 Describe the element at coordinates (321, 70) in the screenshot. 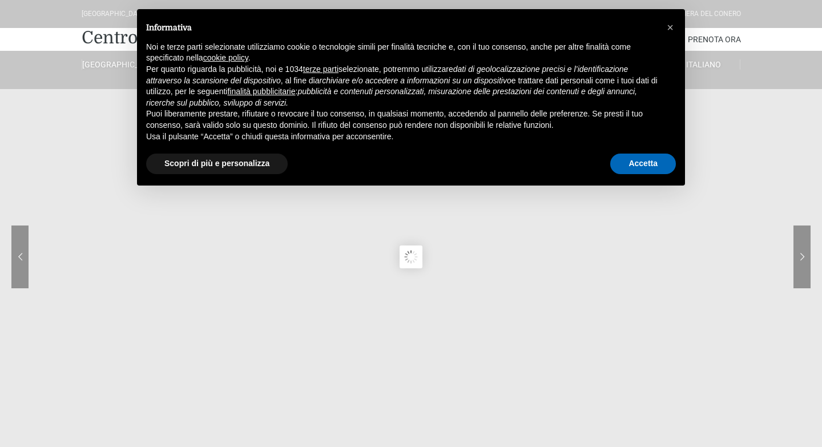

I see `button: terze parti` at that location.